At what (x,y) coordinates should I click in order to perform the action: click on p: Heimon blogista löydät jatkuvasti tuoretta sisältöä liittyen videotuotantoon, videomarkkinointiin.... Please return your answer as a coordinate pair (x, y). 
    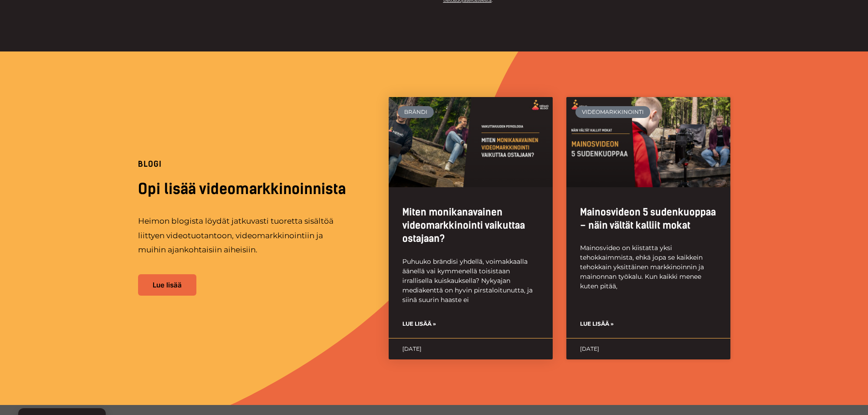
    Looking at the image, I should click on (240, 236).